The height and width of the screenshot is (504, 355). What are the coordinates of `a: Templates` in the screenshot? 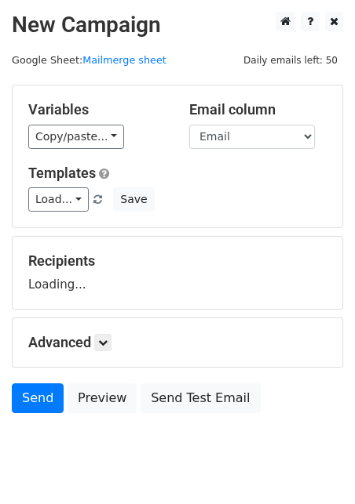 It's located at (62, 173).